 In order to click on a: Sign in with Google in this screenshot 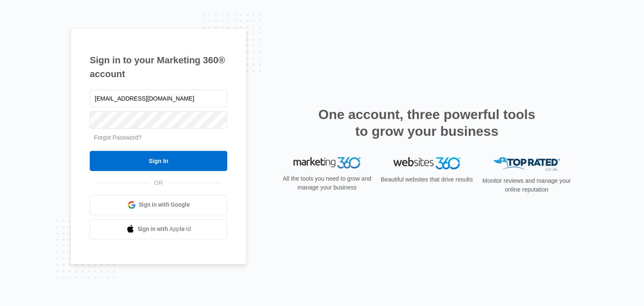, I will do `click(159, 205)`.